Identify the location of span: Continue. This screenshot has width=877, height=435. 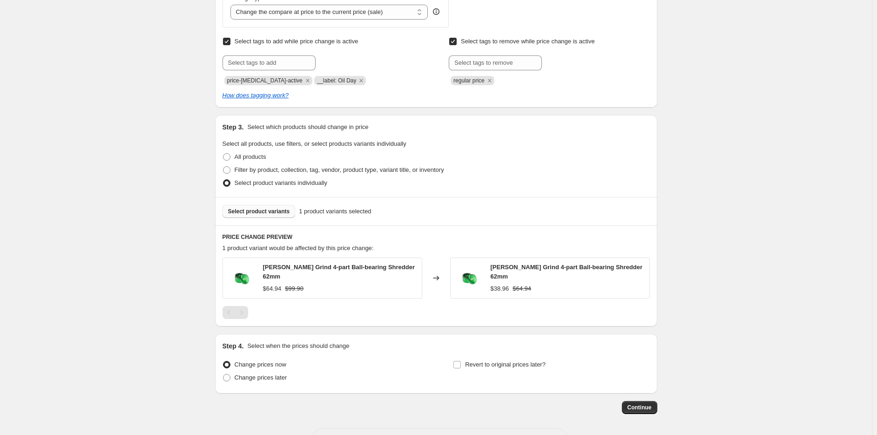
(640, 407).